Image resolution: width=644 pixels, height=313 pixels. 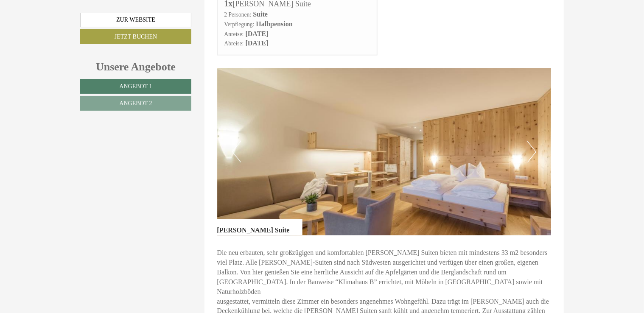 What do you see at coordinates (274, 24) in the screenshot?
I see `b: Halbpension` at bounding box center [274, 24].